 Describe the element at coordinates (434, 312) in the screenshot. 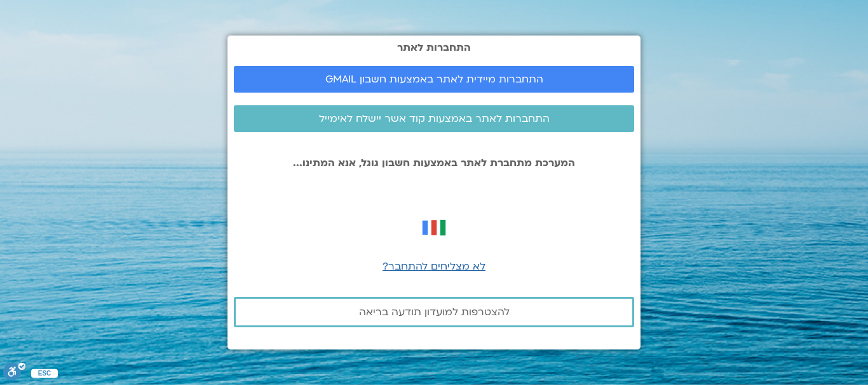

I see `a: להצטרפות למועדון תודעה בריאה` at that location.